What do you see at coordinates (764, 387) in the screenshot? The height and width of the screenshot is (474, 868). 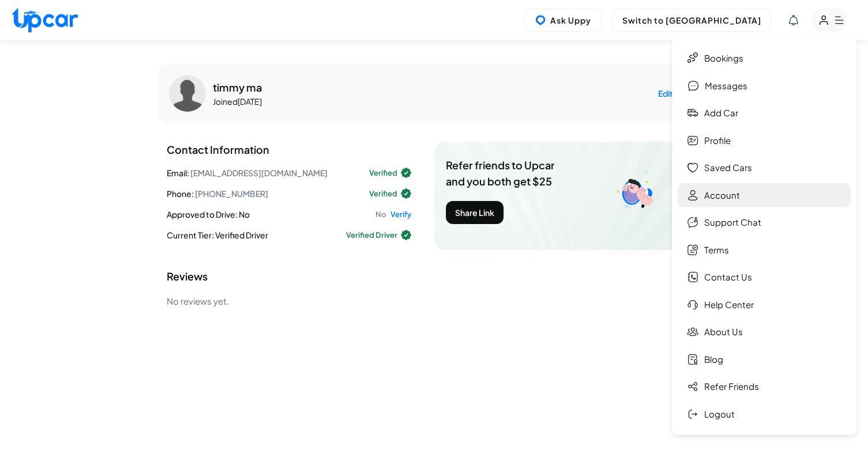 I see `a: Refer Friends` at bounding box center [764, 387].